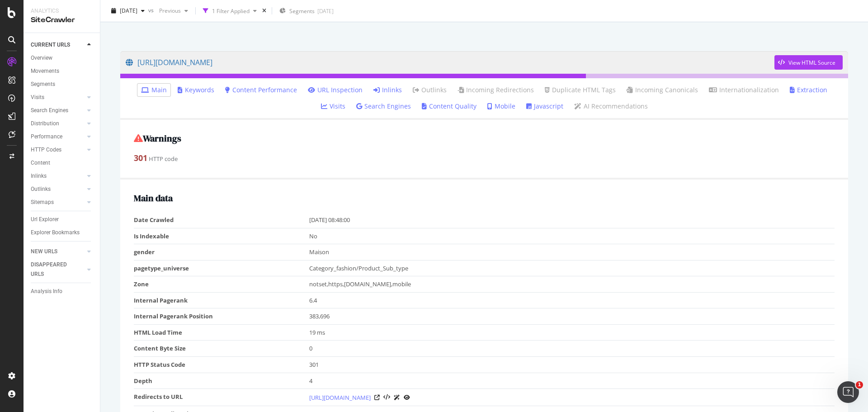  What do you see at coordinates (42, 202) in the screenshot?
I see `div: Sitemaps` at bounding box center [42, 202].